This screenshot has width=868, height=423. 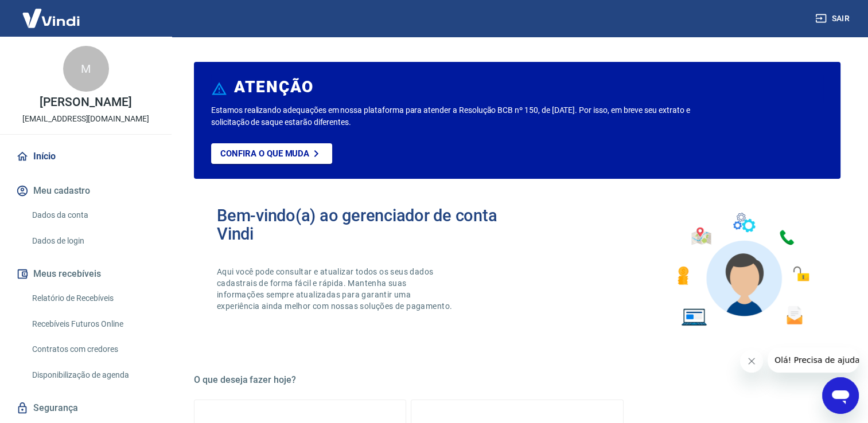 What do you see at coordinates (92, 215) in the screenshot?
I see `a: Dados da conta` at bounding box center [92, 215].